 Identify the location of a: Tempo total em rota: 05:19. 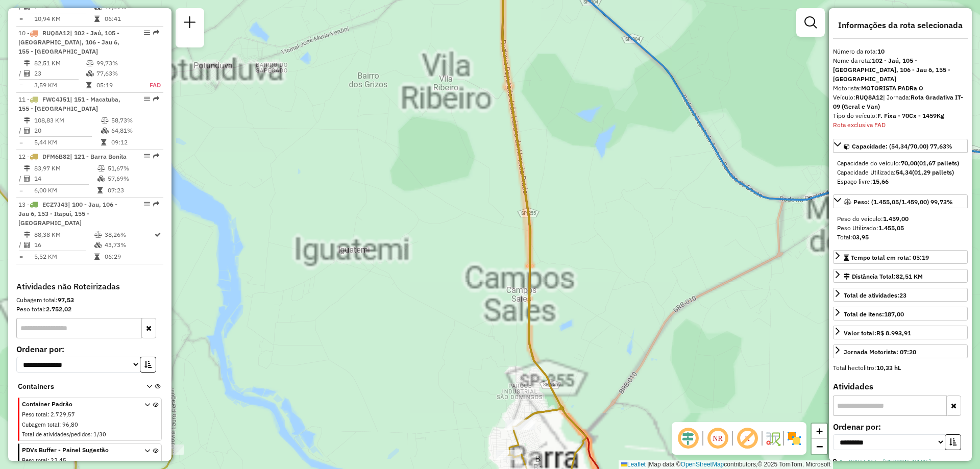
(900, 257).